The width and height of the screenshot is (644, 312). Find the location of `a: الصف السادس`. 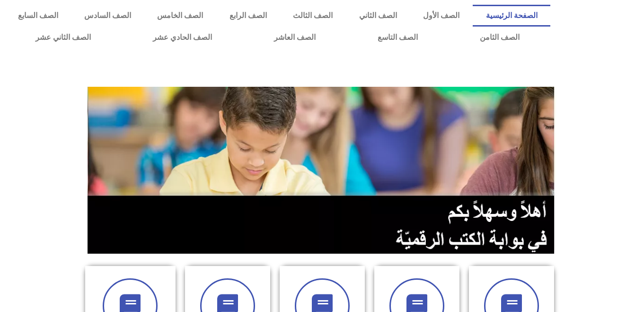

a: الصف السادس is located at coordinates (108, 15).